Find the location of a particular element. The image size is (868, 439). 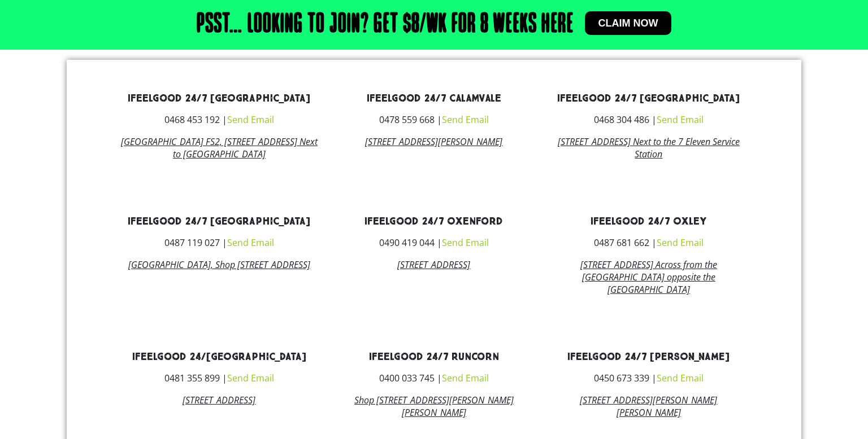

h3: 0478 559 668 | is located at coordinates (434, 120).